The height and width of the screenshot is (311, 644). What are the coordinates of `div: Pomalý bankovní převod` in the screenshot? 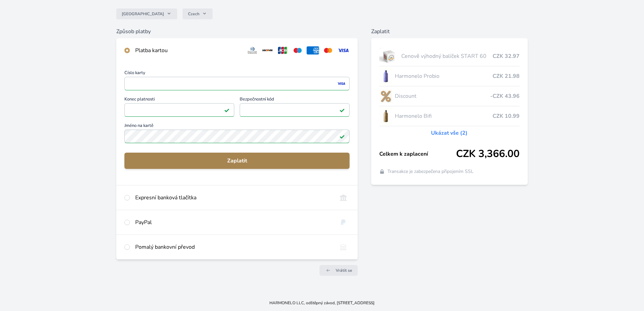 It's located at (233, 247).